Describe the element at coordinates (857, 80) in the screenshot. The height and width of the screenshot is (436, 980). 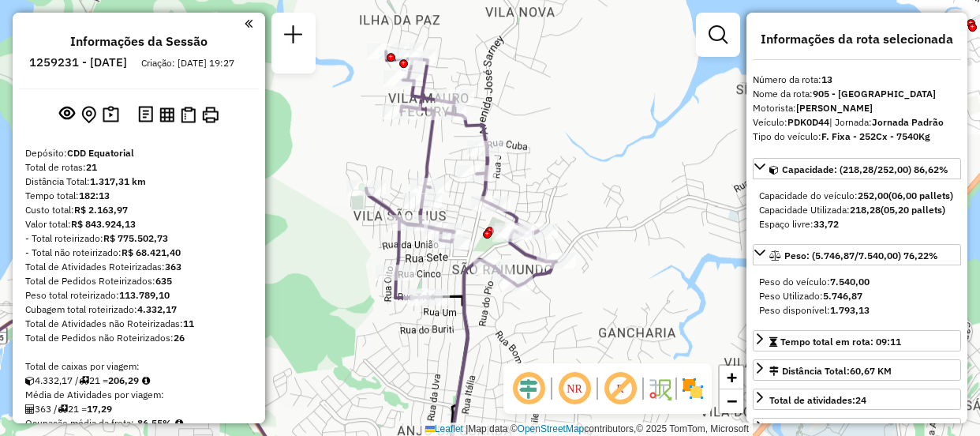
I see `div: Número da rota:` at that location.